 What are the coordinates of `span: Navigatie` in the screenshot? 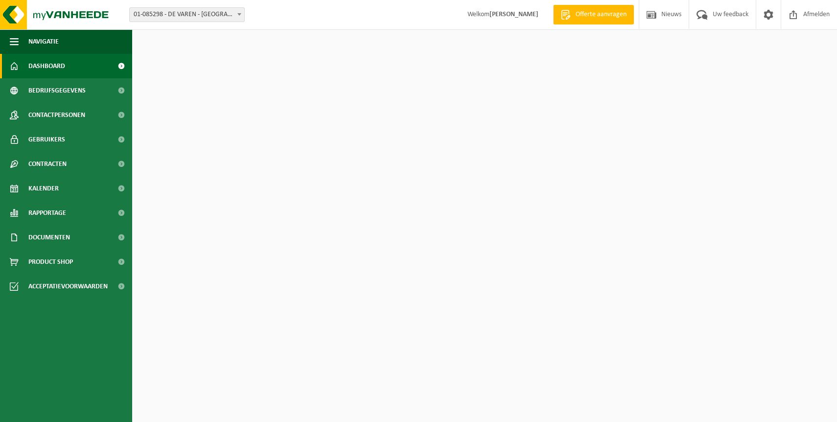 It's located at (44, 42).